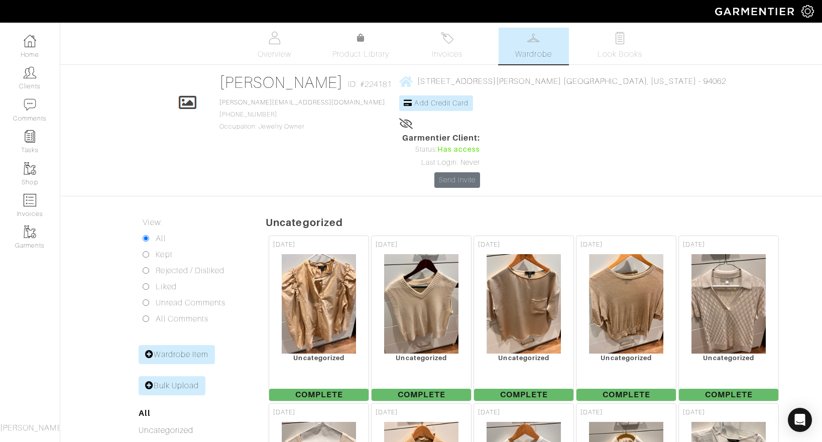  Describe the element at coordinates (442, 103) in the screenshot. I see `span: Add Credit Card` at that location.